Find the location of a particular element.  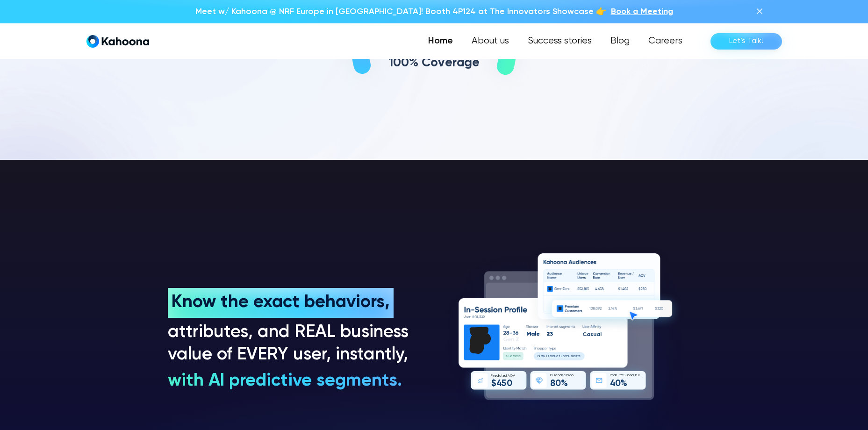

g: Purchase Prob. is located at coordinates (562, 375).